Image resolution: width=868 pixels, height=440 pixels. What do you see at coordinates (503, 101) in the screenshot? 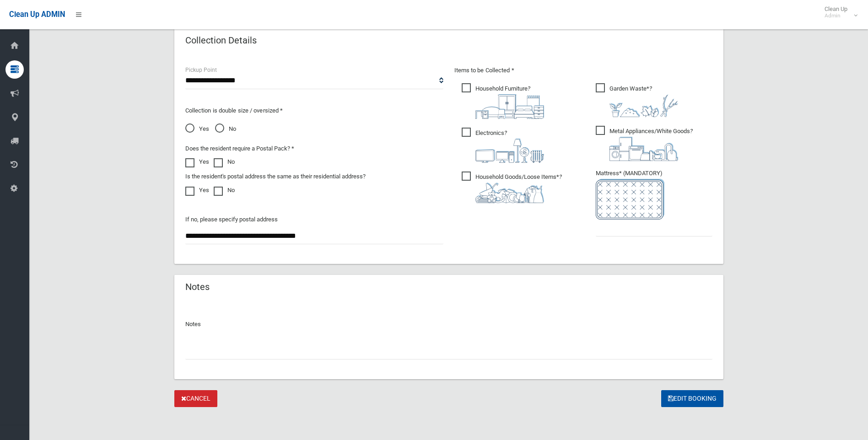
I see `span: Household Furniture` at bounding box center [503, 101].